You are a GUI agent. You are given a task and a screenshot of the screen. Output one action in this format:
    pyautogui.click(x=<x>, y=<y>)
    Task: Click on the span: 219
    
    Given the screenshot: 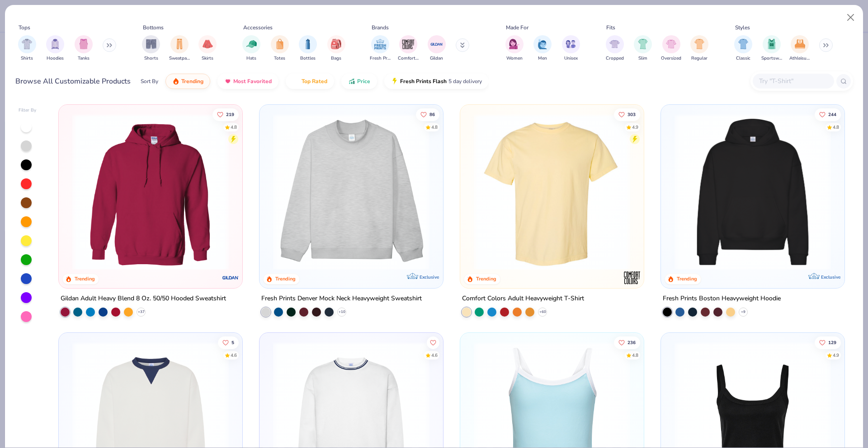 What is the action you would take?
    pyautogui.click(x=231, y=114)
    